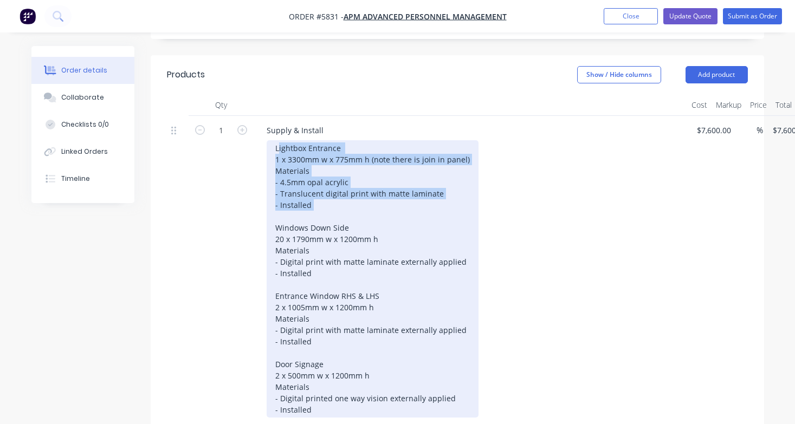 The width and height of the screenshot is (795, 424). Describe the element at coordinates (295, 130) in the screenshot. I see `div: Supply & Install` at that location.